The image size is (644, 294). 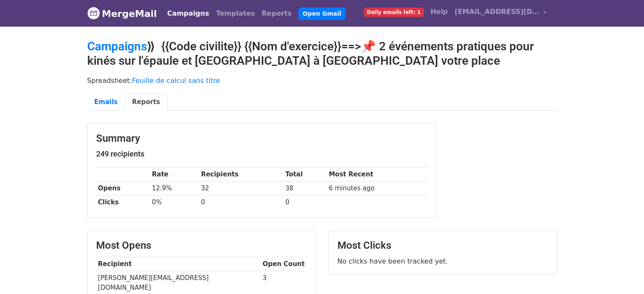 What do you see at coordinates (262, 138) in the screenshot?
I see `h3: Summary` at bounding box center [262, 138].